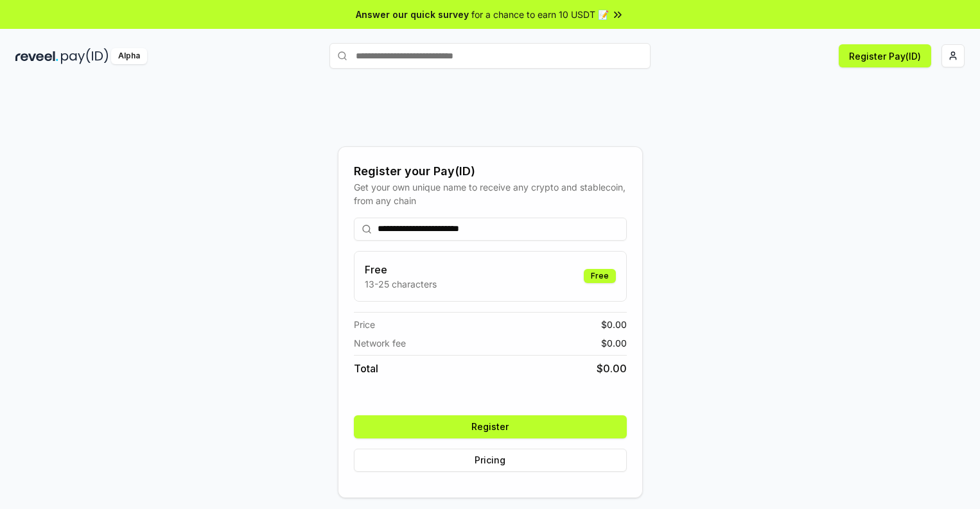  I want to click on span: Network fee, so click(380, 343).